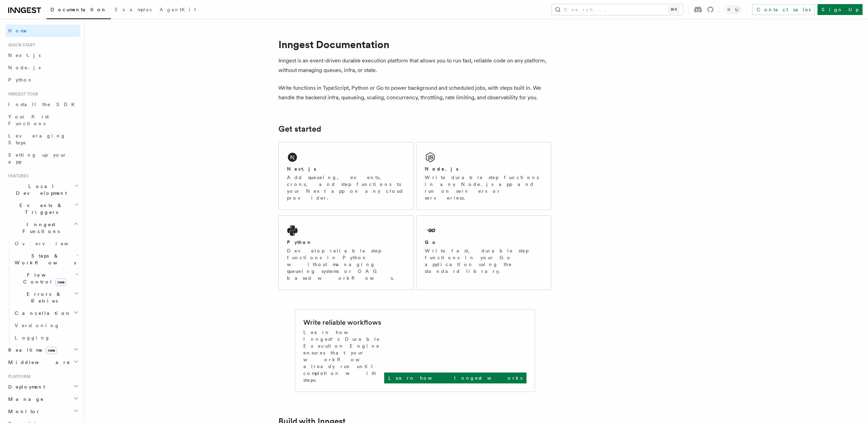 The height and width of the screenshot is (423, 868). Describe the element at coordinates (346, 188) in the screenshot. I see `p: Add queueing, events, crons, and step functions to your Next app on any cloud provider.` at that location.